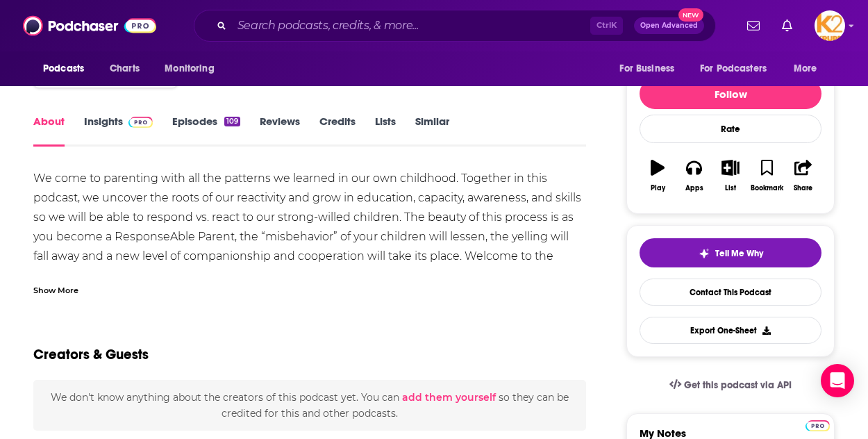 The height and width of the screenshot is (439, 868). What do you see at coordinates (280, 131) in the screenshot?
I see `a: Reviews` at bounding box center [280, 131].